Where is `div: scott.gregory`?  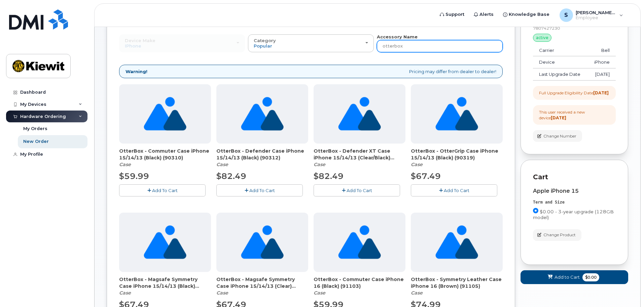
div: scott.gregory is located at coordinates (591, 15).